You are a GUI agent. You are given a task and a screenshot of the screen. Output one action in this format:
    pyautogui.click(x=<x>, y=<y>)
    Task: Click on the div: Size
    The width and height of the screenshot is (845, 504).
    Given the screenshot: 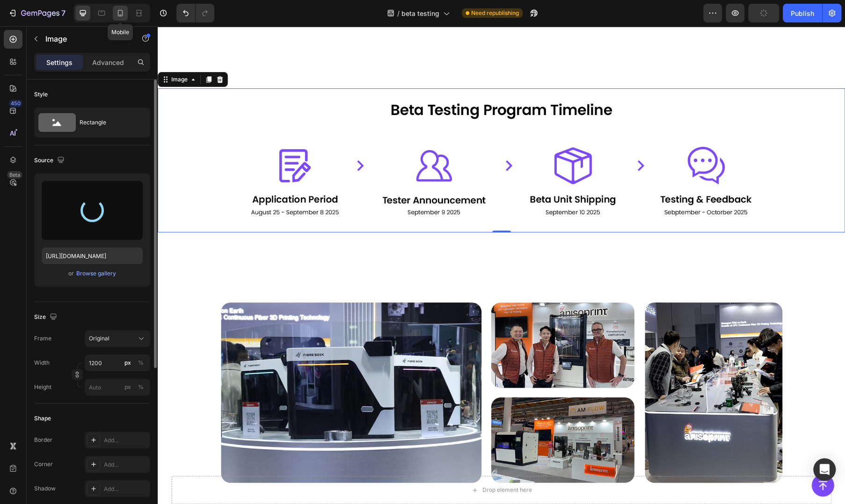 What is the action you would take?
    pyautogui.click(x=47, y=317)
    